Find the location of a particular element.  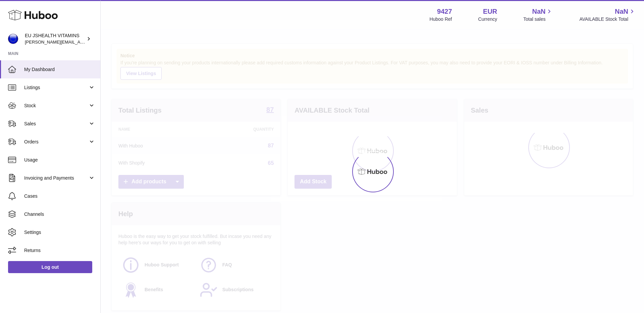

span: Channels is located at coordinates (59, 214).